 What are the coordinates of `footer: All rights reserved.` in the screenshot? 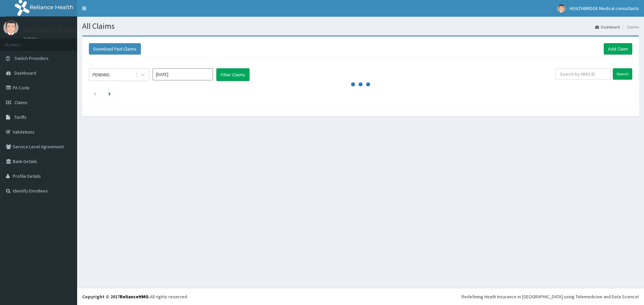 It's located at (360, 297).